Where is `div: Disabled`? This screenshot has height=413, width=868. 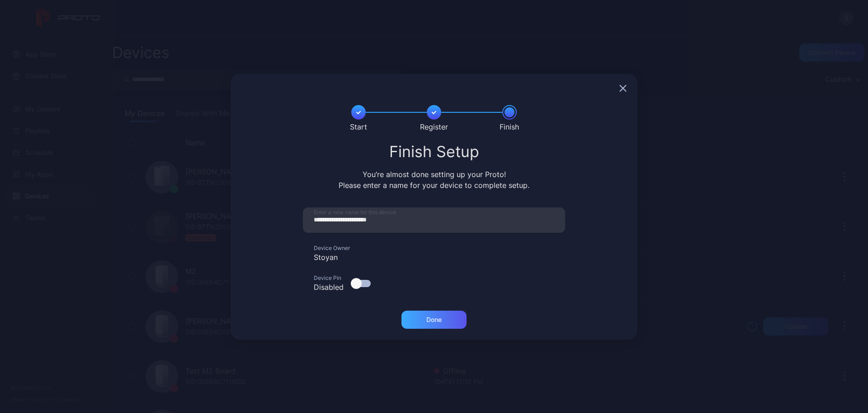 div: Disabled is located at coordinates (324, 287).